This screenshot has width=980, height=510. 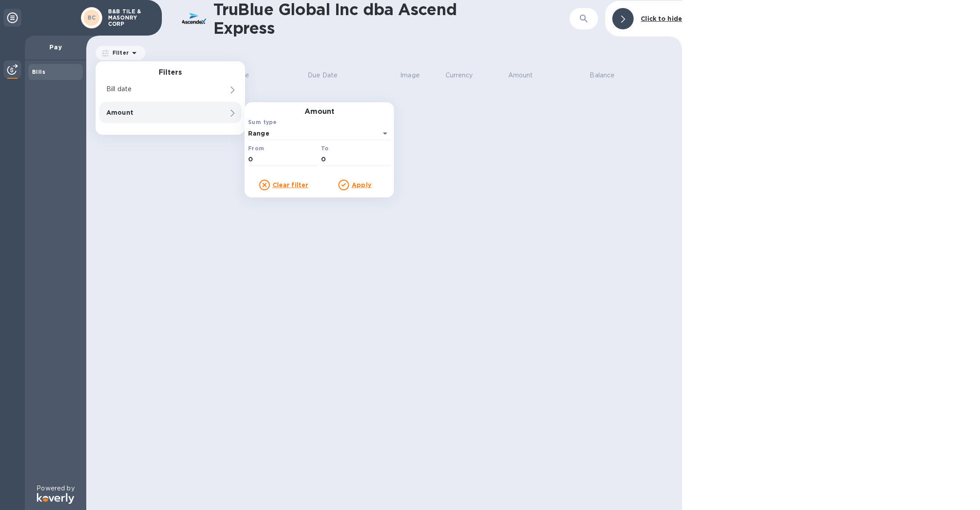 I want to click on u: Clear filter, so click(x=290, y=185).